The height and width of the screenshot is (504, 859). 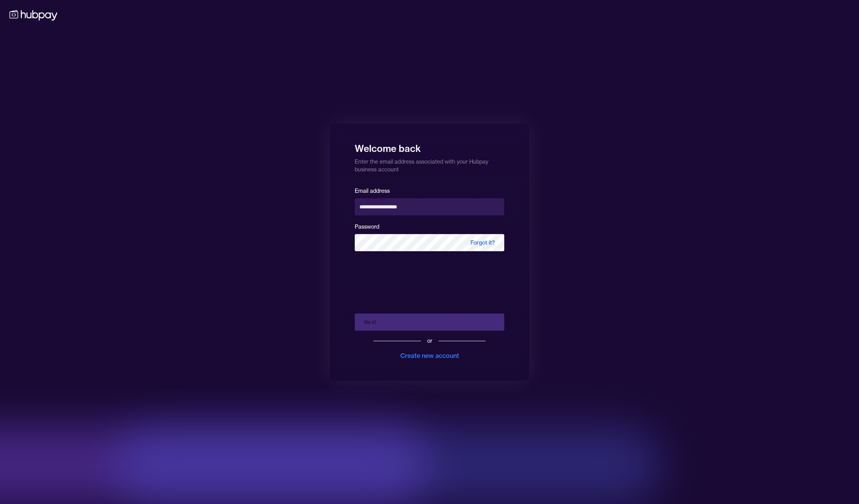 I want to click on span: Forgot it?, so click(x=482, y=243).